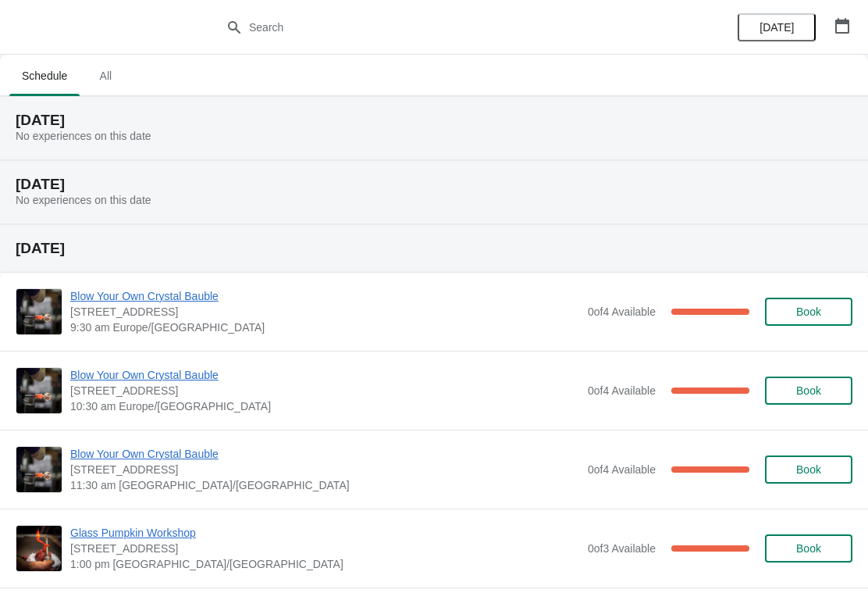 The height and width of the screenshot is (593, 868). Describe the element at coordinates (39, 469) in the screenshot. I see `img: Blow Your Own Crystal Bauble | Cumbria Crystal, Canal Street, Ulverston LA12 7LB, UK | 11:30 am E...` at that location.